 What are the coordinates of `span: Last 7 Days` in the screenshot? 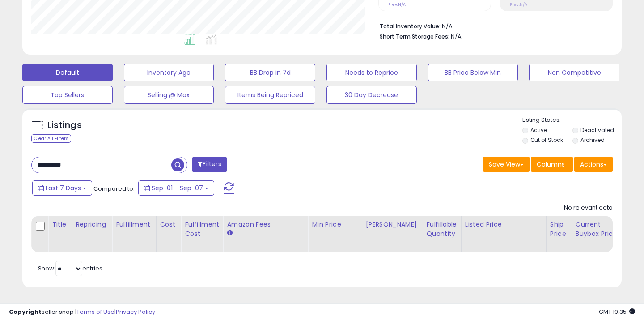 It's located at (63, 188).